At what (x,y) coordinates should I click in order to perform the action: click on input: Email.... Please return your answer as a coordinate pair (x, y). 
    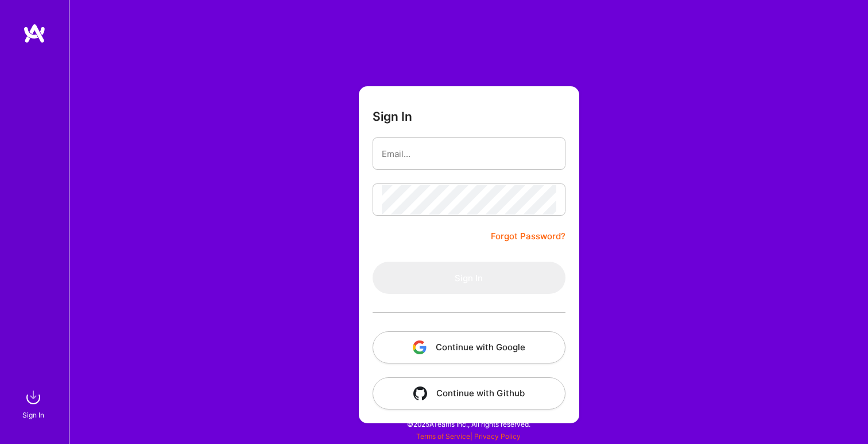
    Looking at the image, I should click on (469, 154).